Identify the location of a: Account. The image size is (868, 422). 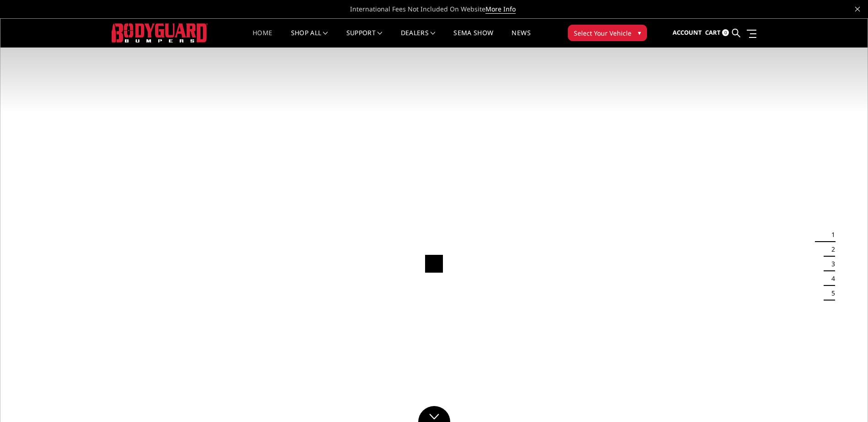
(687, 33).